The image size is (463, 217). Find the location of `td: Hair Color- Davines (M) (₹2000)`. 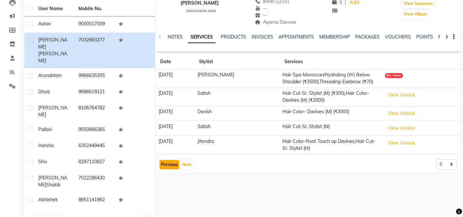

td: Hair Color- Davines (M) (₹2000) is located at coordinates (332, 113).